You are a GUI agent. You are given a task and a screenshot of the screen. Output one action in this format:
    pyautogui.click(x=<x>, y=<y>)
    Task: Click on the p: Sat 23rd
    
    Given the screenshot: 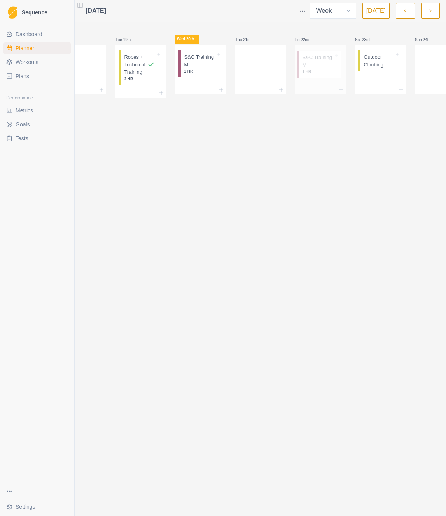 What is the action you would take?
    pyautogui.click(x=366, y=40)
    